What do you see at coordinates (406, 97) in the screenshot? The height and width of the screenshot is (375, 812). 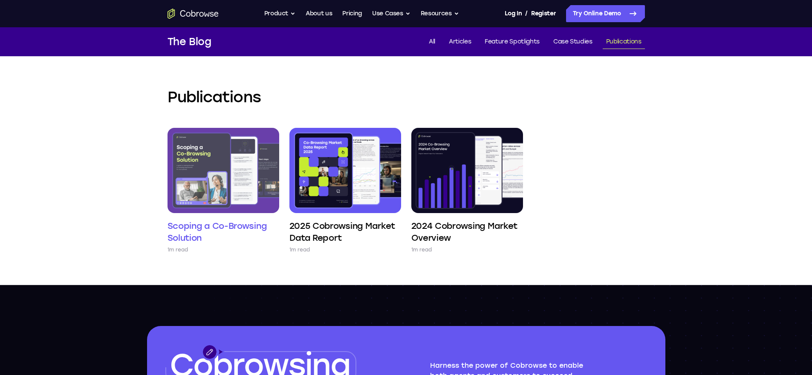 I see `h2: Publications` at bounding box center [406, 97].